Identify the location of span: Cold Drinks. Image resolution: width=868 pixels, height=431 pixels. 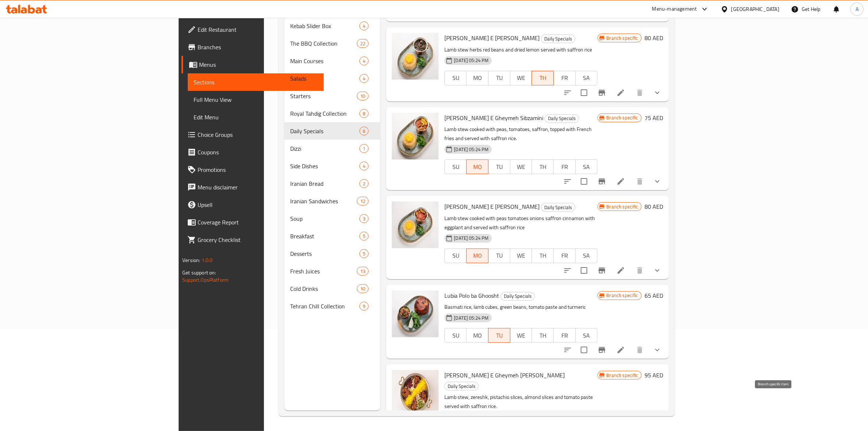
(323, 288).